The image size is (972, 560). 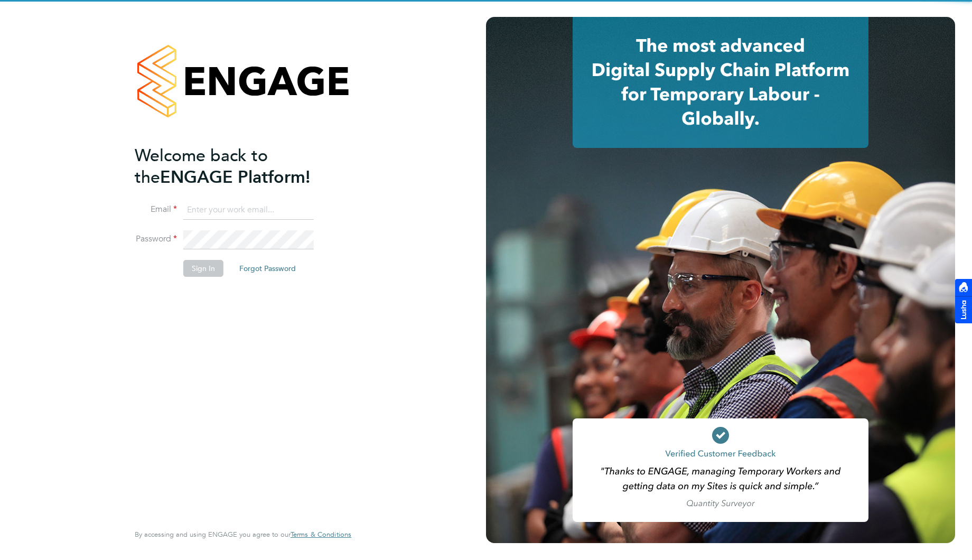 I want to click on span: By accessing and using ENGAGE you agree to our, so click(x=243, y=533).